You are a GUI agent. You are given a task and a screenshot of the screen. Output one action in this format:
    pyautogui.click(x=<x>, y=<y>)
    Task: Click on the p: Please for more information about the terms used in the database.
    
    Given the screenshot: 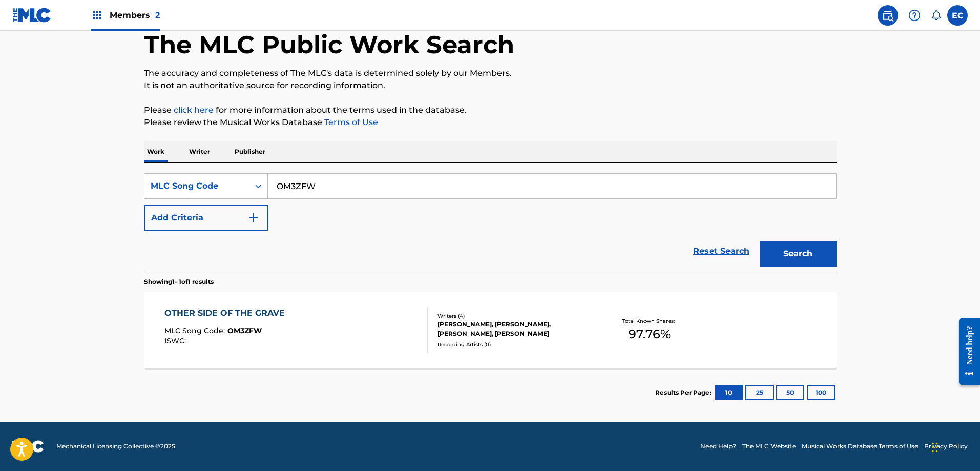 What is the action you would take?
    pyautogui.click(x=490, y=110)
    